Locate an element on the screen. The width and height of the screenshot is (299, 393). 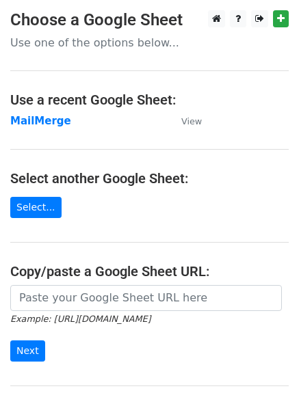
h4: Copy/paste a Google Sheet URL: is located at coordinates (149, 272).